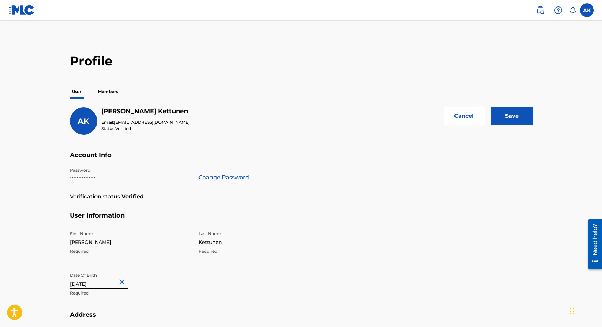 This screenshot has width=602, height=327. What do you see at coordinates (512, 116) in the screenshot?
I see `input: Save` at bounding box center [512, 116].